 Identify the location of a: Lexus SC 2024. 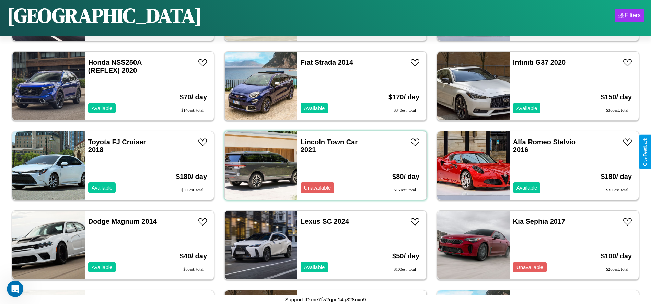
(324, 222).